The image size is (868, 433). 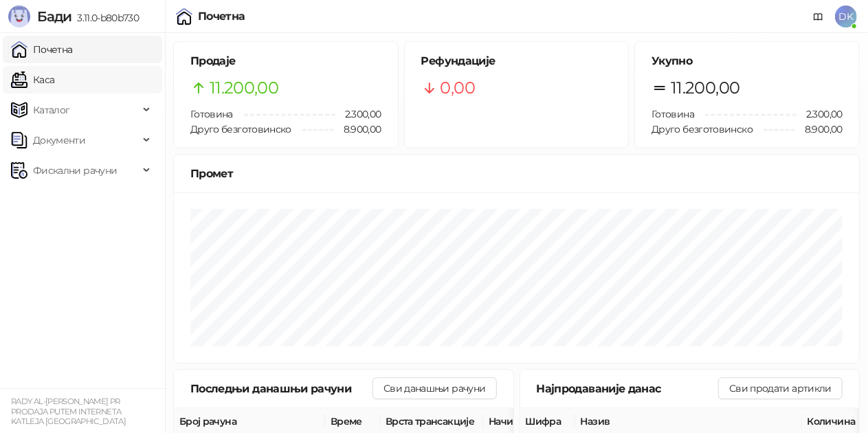 I want to click on h5: Укупно, so click(x=747, y=61).